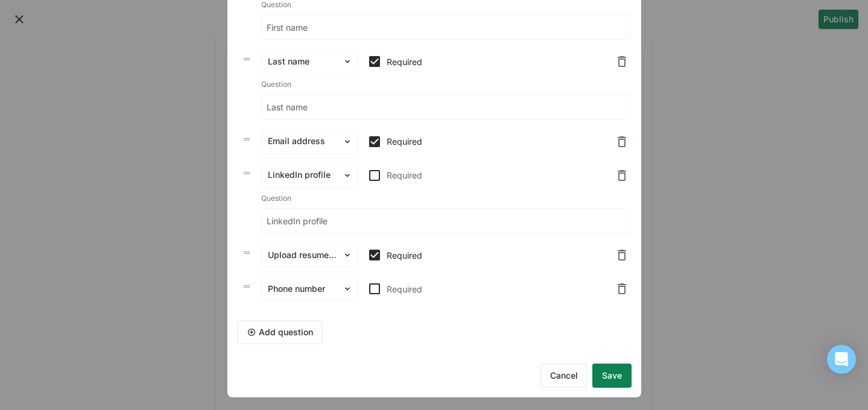 The height and width of the screenshot is (410, 868). I want to click on button: Cancel, so click(564, 375).